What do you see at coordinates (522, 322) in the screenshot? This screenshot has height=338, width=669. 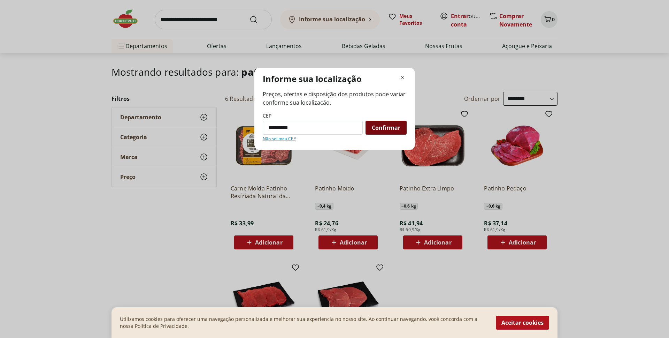 I see `button: Aceitar cookies` at bounding box center [522, 322].